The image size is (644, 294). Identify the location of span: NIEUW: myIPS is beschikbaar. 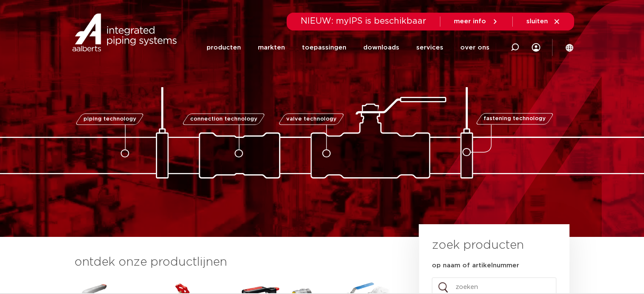
(363, 21).